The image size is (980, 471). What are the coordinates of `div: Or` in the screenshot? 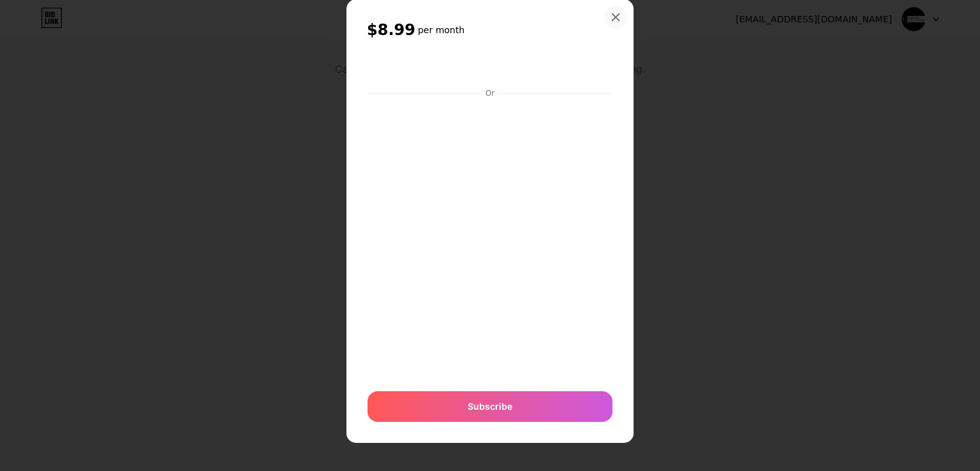 It's located at (490, 93).